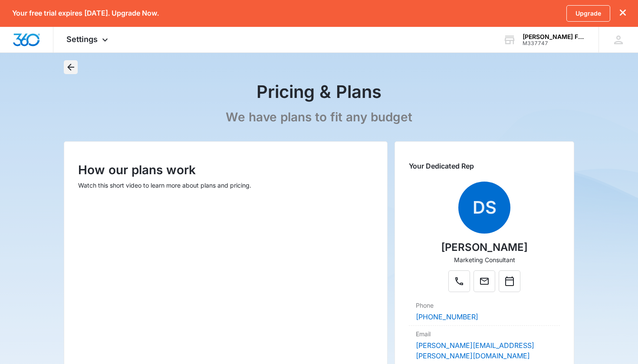 The height and width of the screenshot is (364, 638). Describe the element at coordinates (459, 282) in the screenshot. I see `a: Phone` at that location.